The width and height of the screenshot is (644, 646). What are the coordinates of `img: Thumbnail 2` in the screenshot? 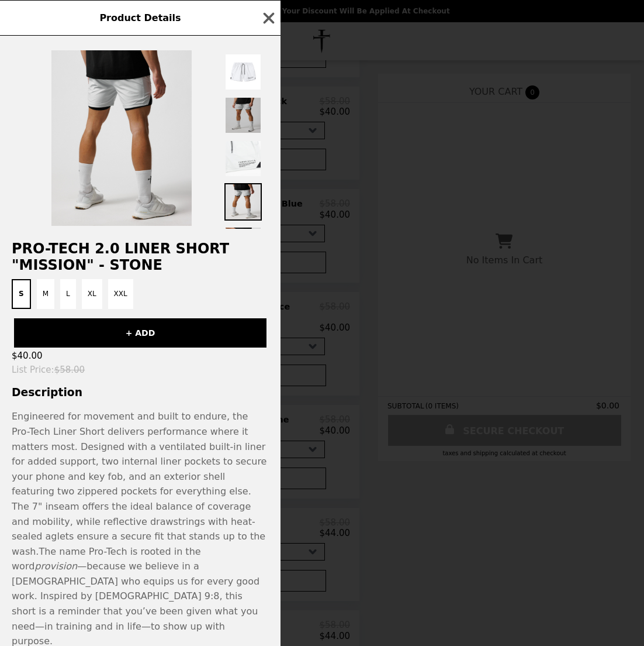 It's located at (243, 115).